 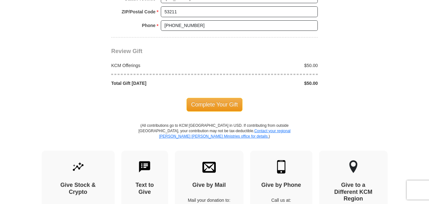 I want to click on span: Complete Your Gift, so click(x=215, y=105).